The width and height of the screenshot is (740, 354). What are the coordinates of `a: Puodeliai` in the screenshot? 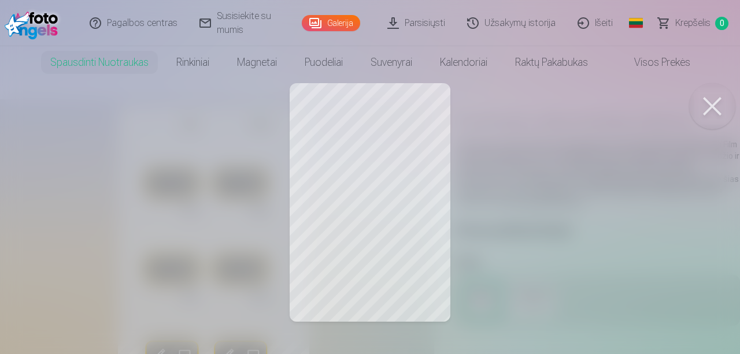 It's located at (324, 62).